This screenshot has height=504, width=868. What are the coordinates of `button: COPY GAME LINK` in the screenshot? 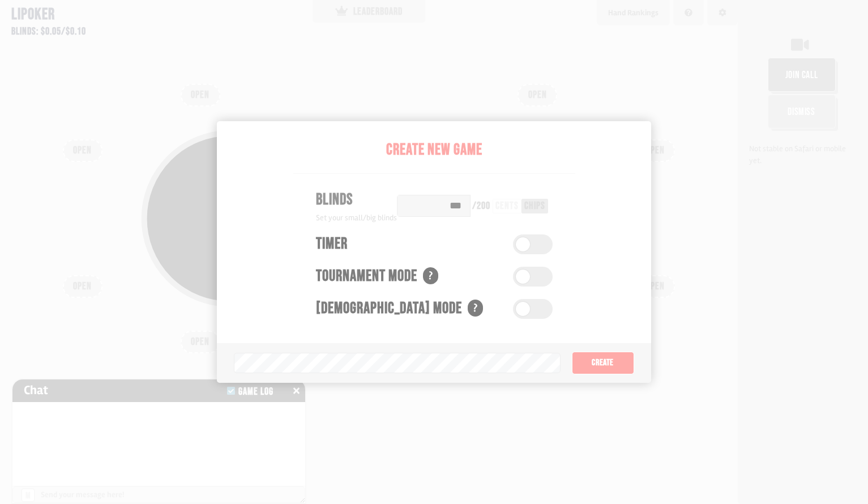 It's located at (369, 218).